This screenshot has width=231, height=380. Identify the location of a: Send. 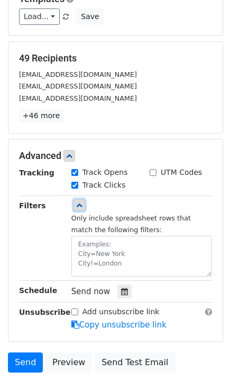
(25, 362).